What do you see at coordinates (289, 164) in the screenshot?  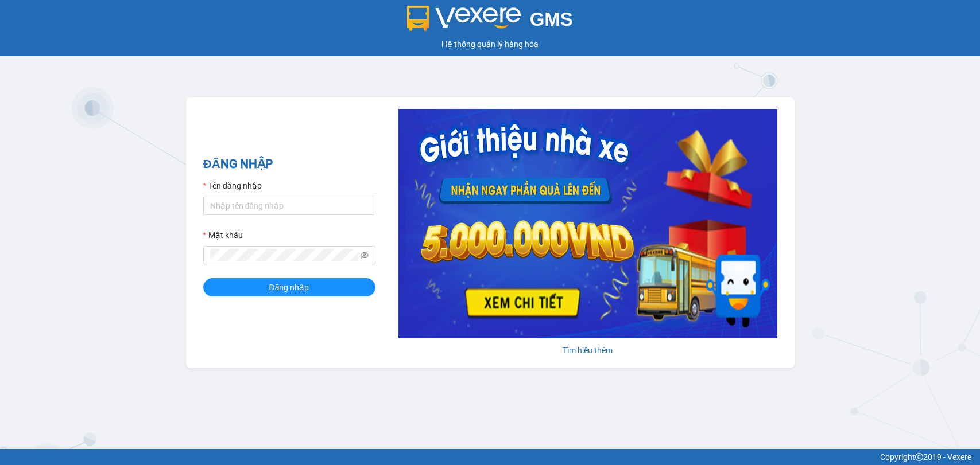 I see `h2: ĐĂNG NHẬP` at bounding box center [289, 164].